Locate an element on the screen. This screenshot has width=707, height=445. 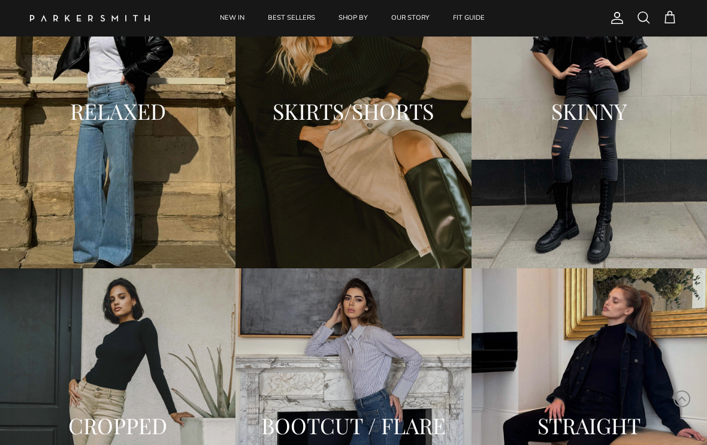
h2: STRAIGHT is located at coordinates (589, 426).